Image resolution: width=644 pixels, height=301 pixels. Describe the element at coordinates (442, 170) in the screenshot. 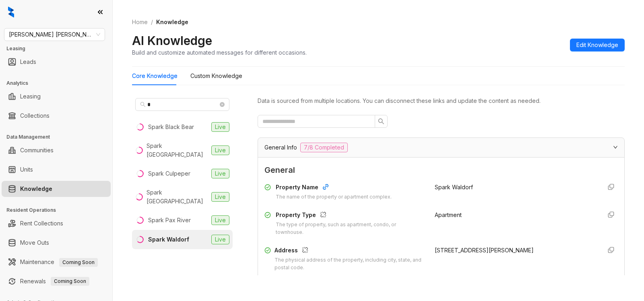

I see `span: General` at that location.